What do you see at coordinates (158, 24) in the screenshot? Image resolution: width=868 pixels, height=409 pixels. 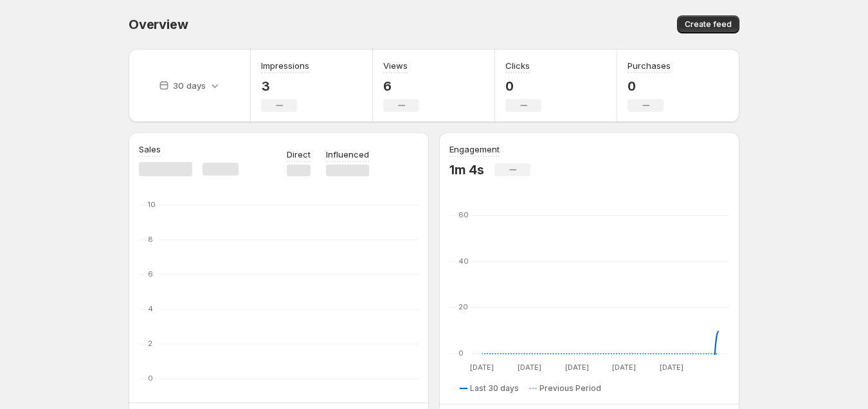 I see `span: Overview` at bounding box center [158, 24].